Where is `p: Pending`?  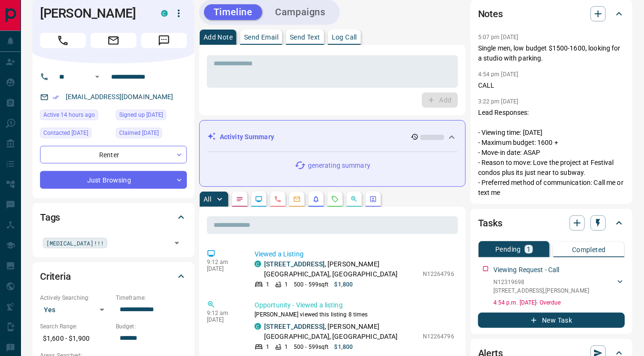 p: Pending is located at coordinates (508, 249).